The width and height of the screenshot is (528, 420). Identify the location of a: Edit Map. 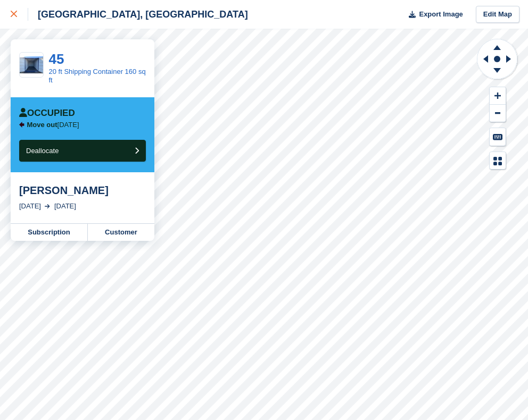
(498, 14).